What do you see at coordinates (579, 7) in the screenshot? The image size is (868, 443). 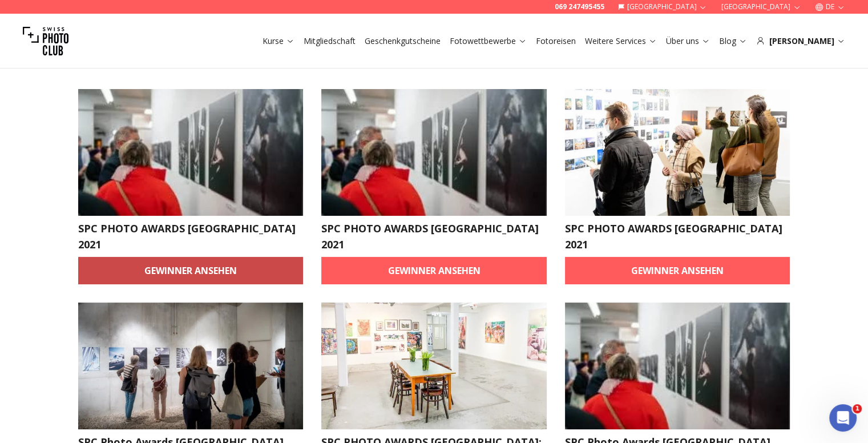 I see `a: 069 247495455` at bounding box center [579, 7].